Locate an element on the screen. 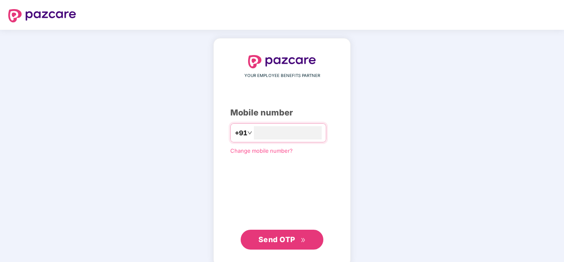  span: Change mobile number? is located at coordinates (261, 151).